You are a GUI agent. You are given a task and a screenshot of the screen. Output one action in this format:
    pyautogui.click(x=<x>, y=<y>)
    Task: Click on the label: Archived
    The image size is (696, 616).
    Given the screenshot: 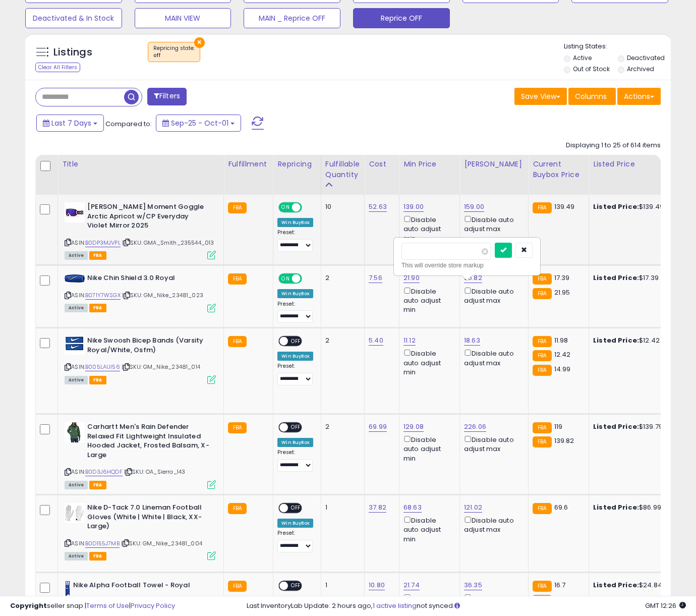 What is the action you would take?
    pyautogui.click(x=640, y=69)
    